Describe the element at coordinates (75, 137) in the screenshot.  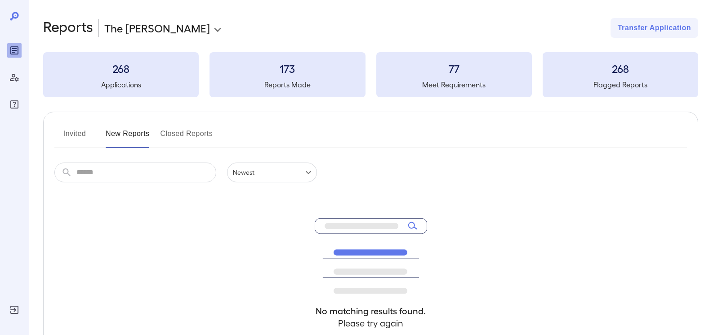
I see `button: Invited` at that location.